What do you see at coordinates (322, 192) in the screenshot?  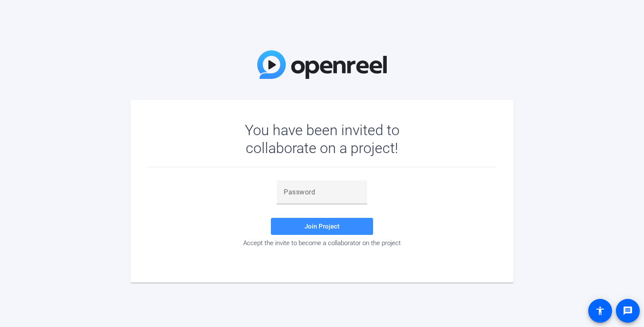 I see `input: Password` at bounding box center [322, 192].